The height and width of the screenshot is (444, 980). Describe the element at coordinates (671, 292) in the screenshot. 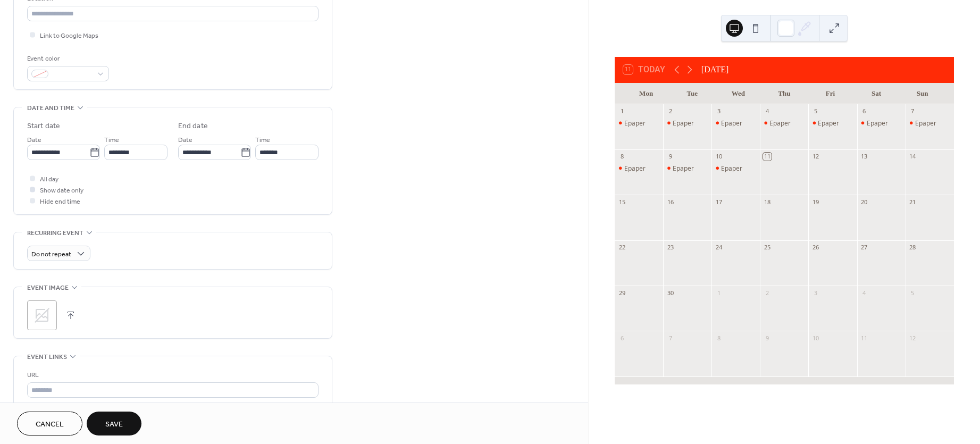

I see `div: 30` at that location.